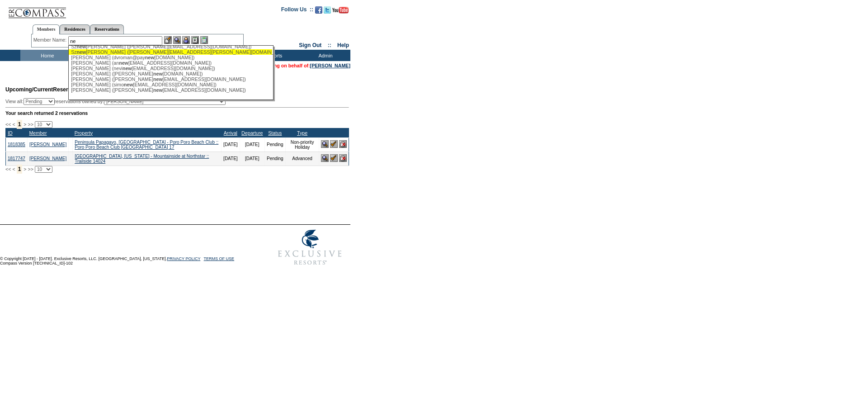  Describe the element at coordinates (10, 133) in the screenshot. I see `a: ID` at that location.